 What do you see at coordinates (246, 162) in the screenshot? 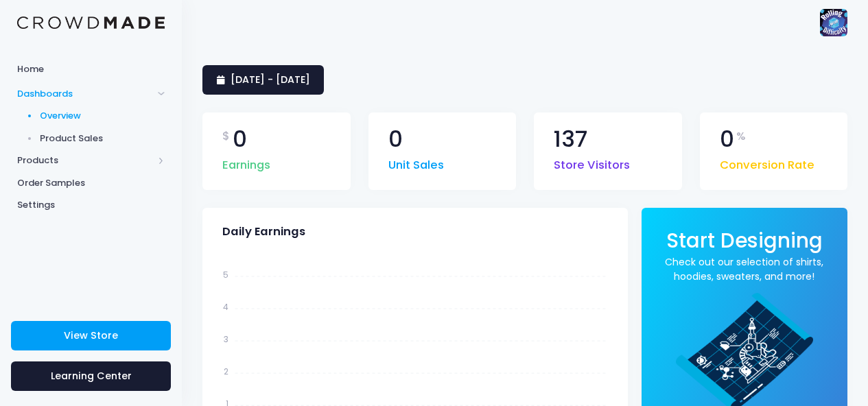
I see `span: Earnings` at bounding box center [246, 162].